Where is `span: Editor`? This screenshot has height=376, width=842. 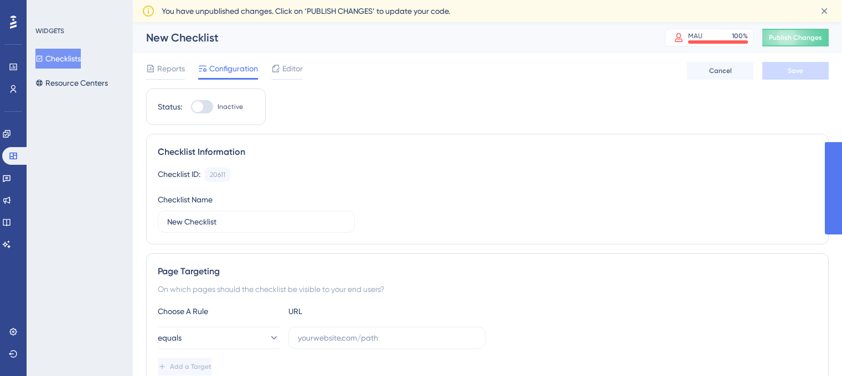 span: Editor is located at coordinates (292, 69).